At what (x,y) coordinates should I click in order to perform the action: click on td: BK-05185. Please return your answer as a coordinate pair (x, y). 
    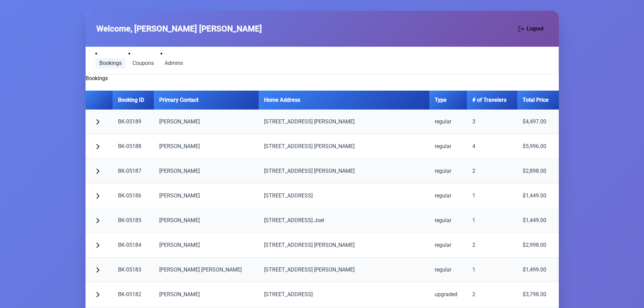
    Looking at the image, I should click on (133, 220).